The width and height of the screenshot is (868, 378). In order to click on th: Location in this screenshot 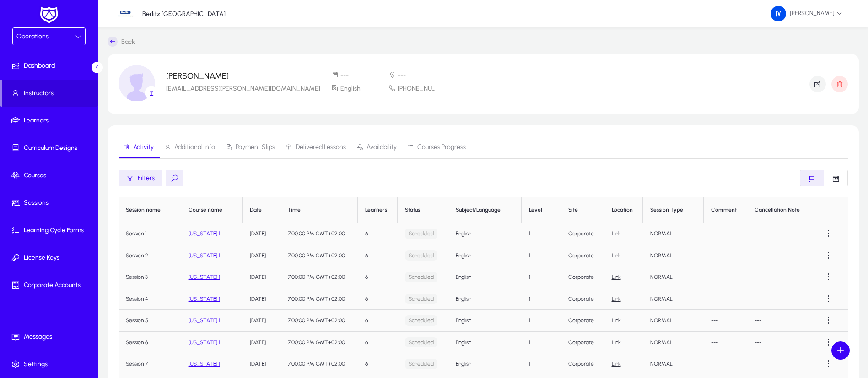, I will do `click(624, 210)`.